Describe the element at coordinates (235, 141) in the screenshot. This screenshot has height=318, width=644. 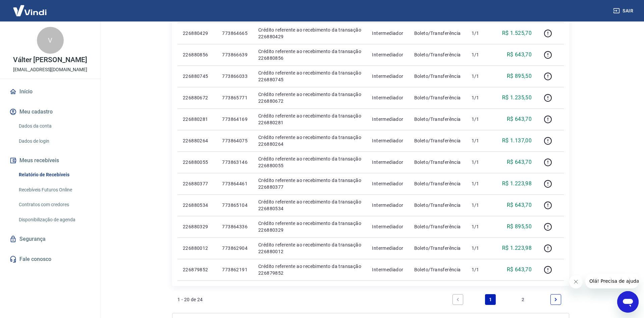
I see `p: 773864075` at that location.